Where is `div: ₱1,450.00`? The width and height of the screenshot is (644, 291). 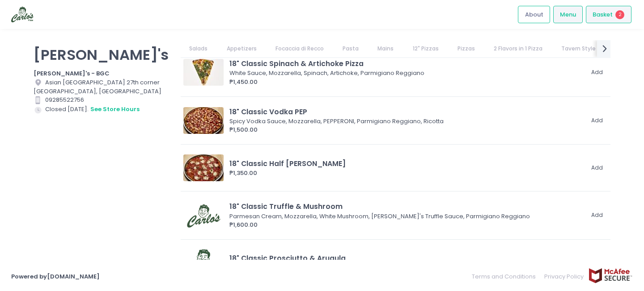
div: ₱1,450.00 is located at coordinates (406, 82).